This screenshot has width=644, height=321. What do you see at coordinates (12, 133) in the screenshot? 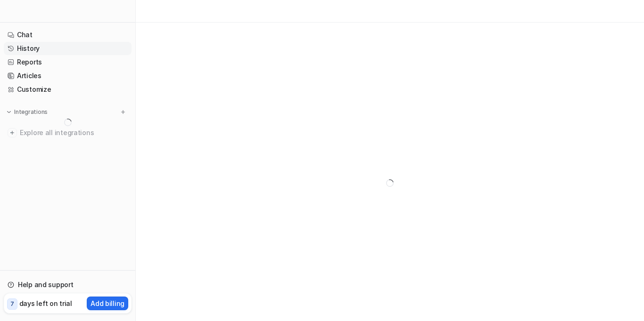
I see `img: explore all integrations` at bounding box center [12, 133].